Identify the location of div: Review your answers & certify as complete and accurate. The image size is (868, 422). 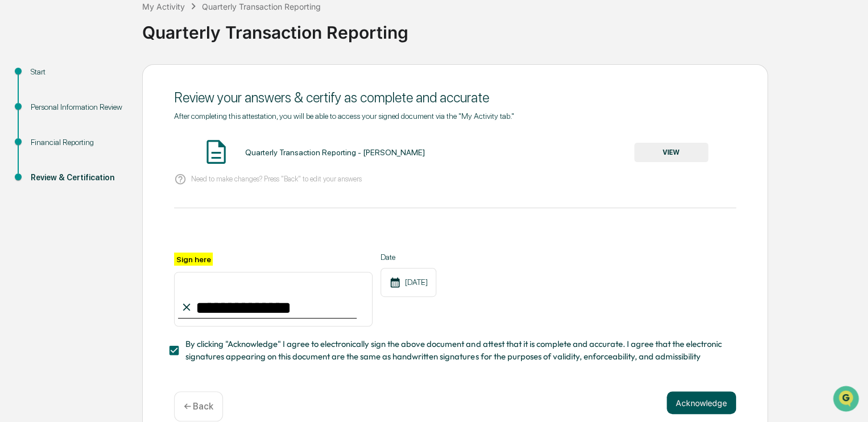
(455, 97).